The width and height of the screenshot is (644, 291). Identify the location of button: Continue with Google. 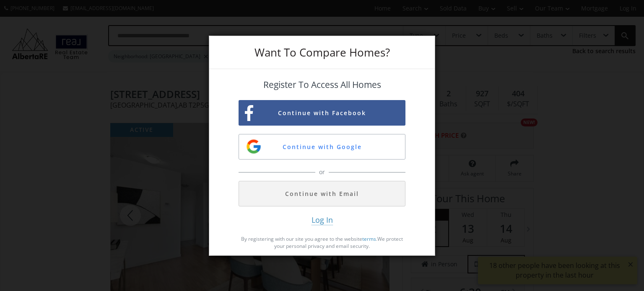
(322, 147).